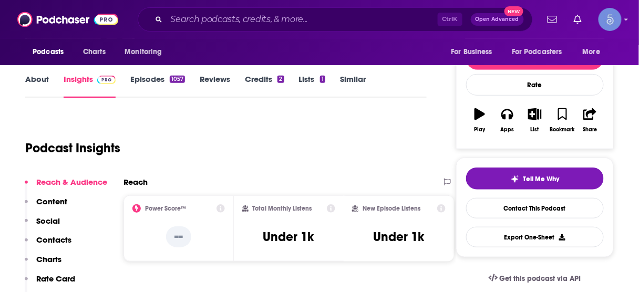 This screenshot has height=292, width=639. I want to click on span: Charts, so click(94, 52).